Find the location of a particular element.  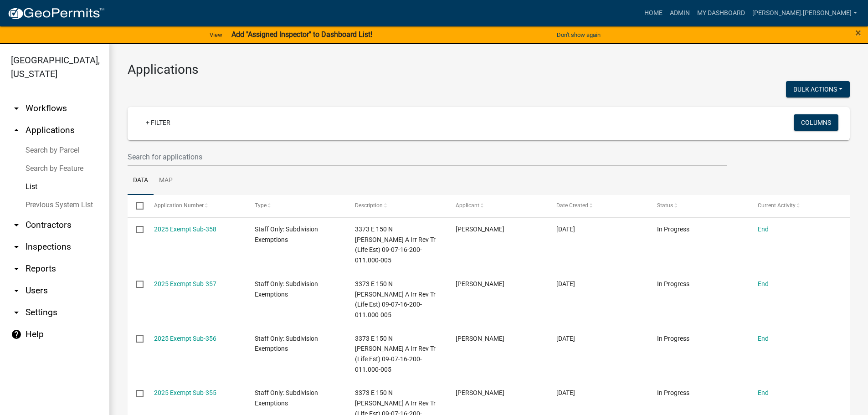

a: Data is located at coordinates (141, 181).